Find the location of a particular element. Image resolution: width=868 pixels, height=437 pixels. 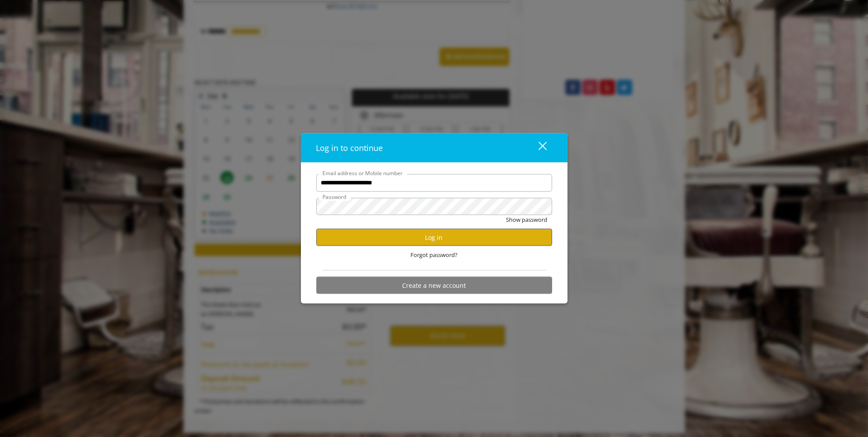

span: Forgot password? is located at coordinates (434, 255).